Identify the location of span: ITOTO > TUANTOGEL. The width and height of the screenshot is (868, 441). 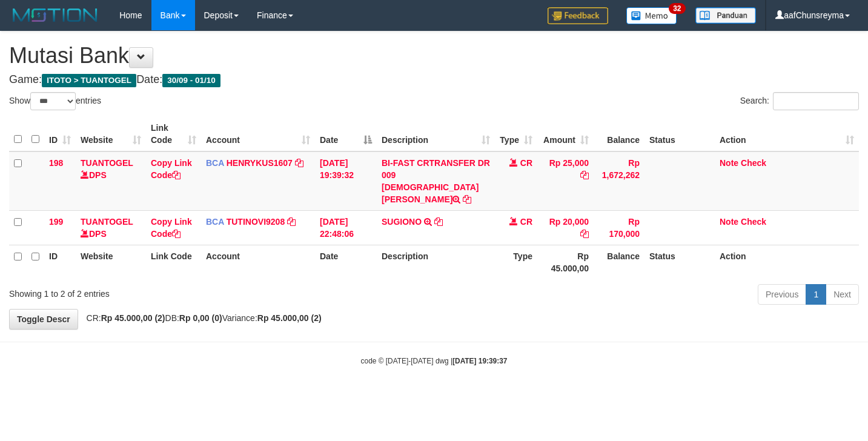
(89, 81).